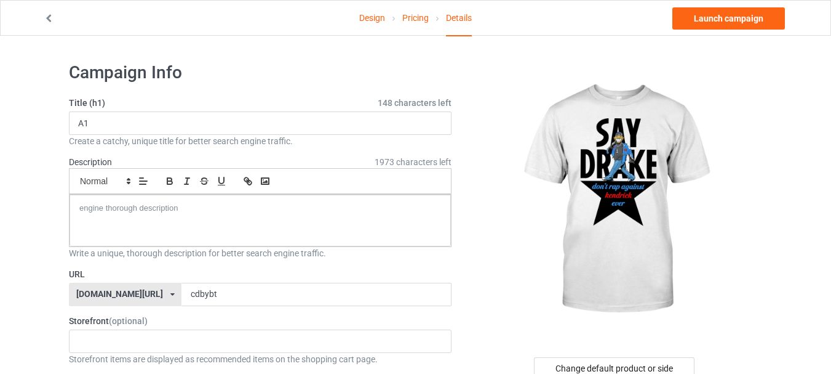 Image resolution: width=831 pixels, height=374 pixels. What do you see at coordinates (415, 18) in the screenshot?
I see `a: Pricing` at bounding box center [415, 18].